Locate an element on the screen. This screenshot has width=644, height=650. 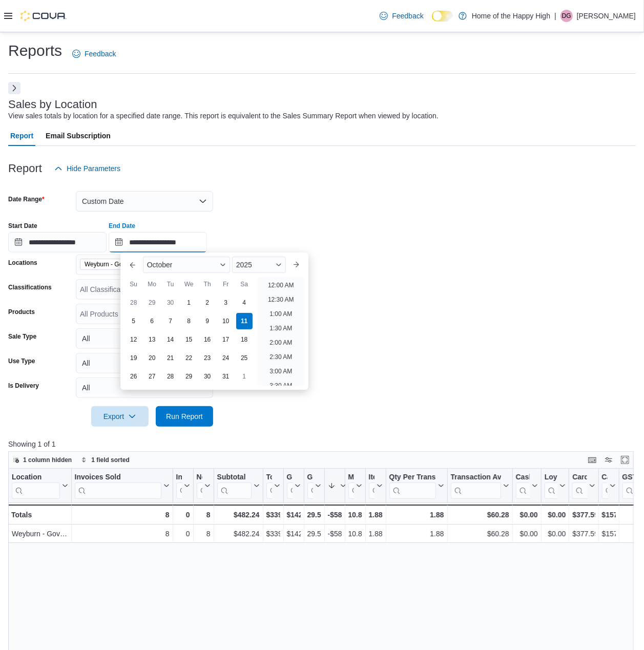
div: Deena Gaudreau is located at coordinates (566, 16).